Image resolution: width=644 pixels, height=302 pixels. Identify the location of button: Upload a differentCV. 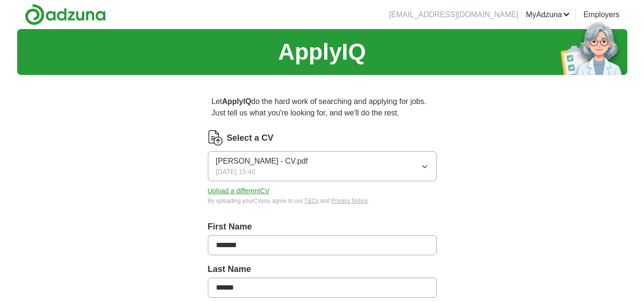
(239, 191).